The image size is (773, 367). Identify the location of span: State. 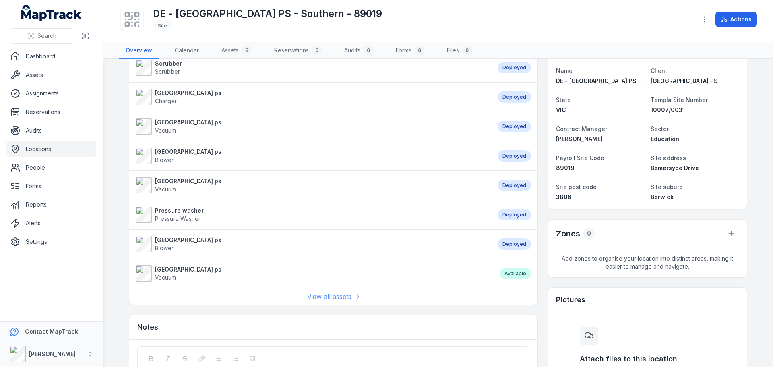
(563, 99).